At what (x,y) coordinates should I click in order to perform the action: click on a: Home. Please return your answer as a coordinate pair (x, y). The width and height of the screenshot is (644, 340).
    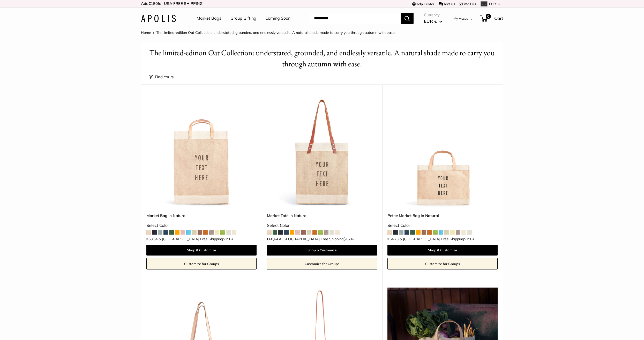
    Looking at the image, I should click on (146, 32).